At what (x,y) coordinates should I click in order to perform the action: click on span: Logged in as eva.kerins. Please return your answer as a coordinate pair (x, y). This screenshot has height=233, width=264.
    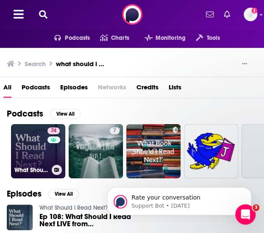
    Looking at the image, I should click on (251, 14).